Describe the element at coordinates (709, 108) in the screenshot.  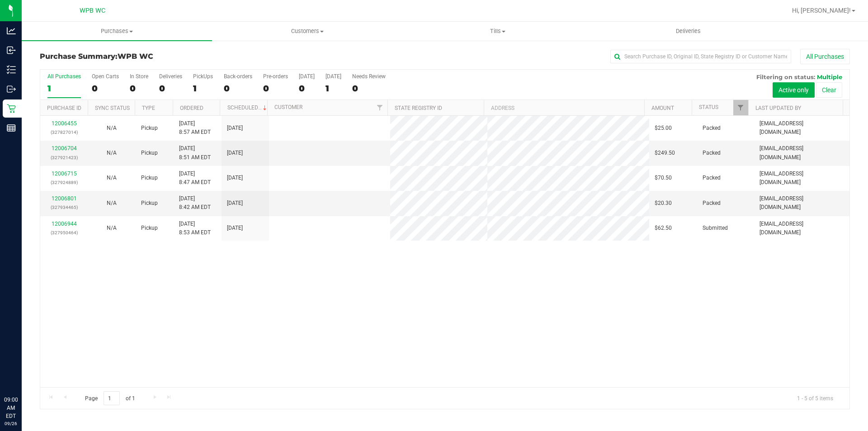
I see `a: Status` at that location.